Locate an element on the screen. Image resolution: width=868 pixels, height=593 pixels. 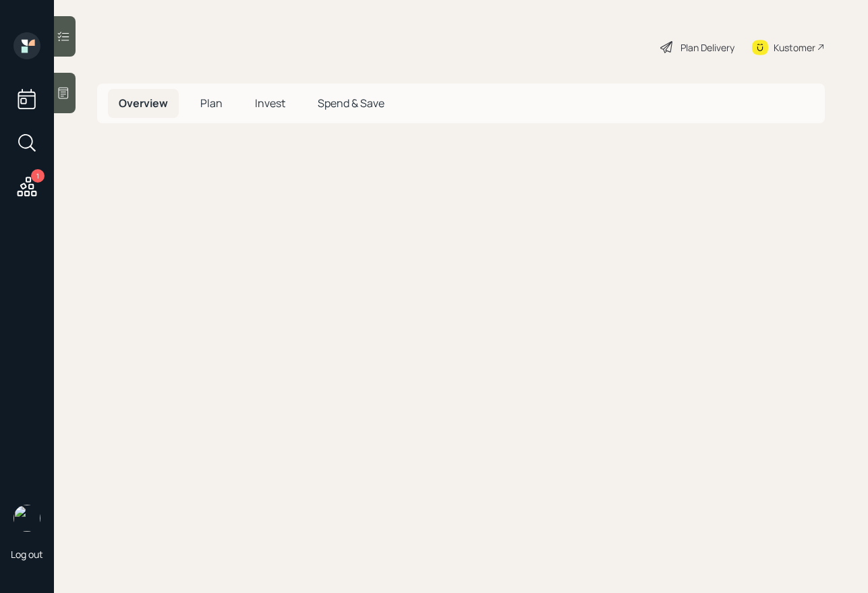
img: hunter_neumayer.jpg is located at coordinates (27, 518).